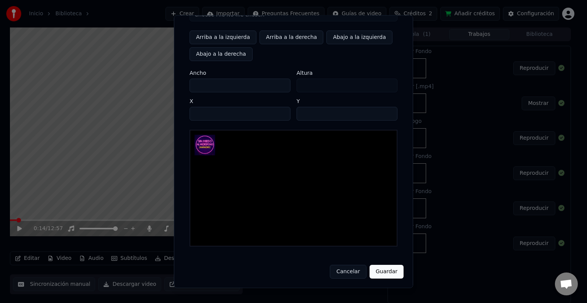  I want to click on button: Arriba a la derecha, so click(291, 37).